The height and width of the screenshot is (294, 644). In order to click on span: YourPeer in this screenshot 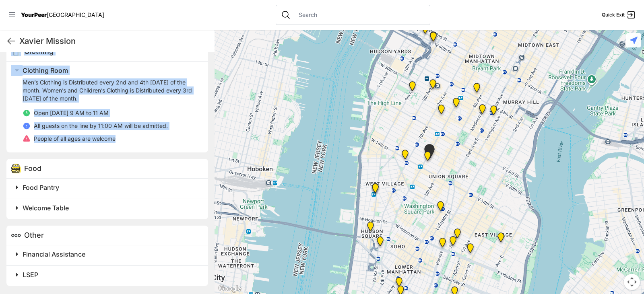, I will do `click(34, 14)`.